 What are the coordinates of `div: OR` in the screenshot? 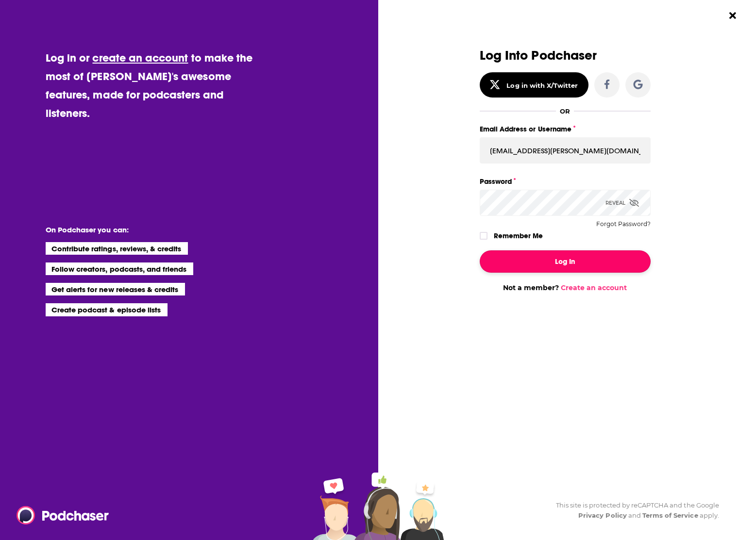 It's located at (564, 111).